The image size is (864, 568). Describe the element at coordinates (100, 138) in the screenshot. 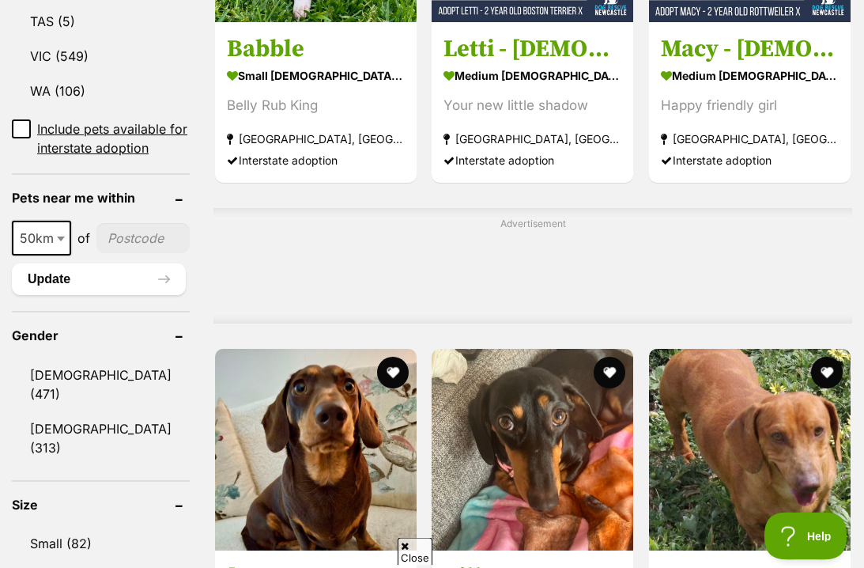

I see `a: Include pets available for interstate adoption` at that location.